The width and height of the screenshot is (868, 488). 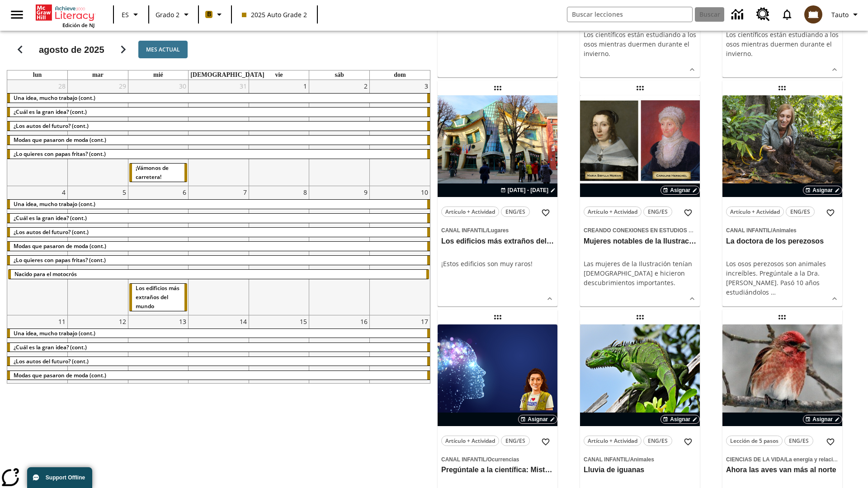 What do you see at coordinates (158, 297) in the screenshot?
I see `div: Los edificios más extraños del mundo` at bounding box center [158, 297].